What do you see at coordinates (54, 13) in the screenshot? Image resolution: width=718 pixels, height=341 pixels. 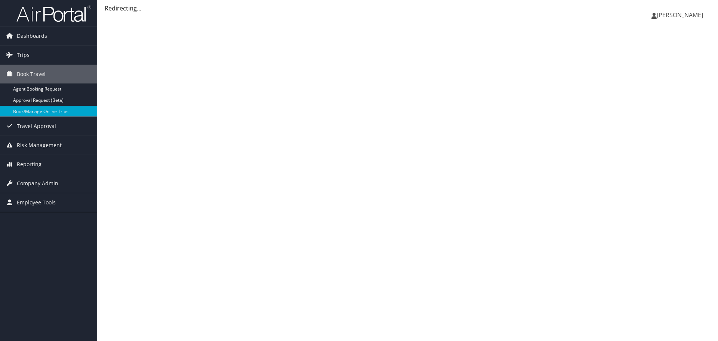 I see `img: airportal-logo.png` at bounding box center [54, 13].